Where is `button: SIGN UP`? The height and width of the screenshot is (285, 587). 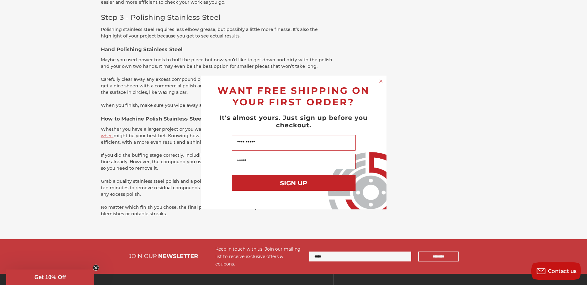
button: SIGN UP is located at coordinates (294, 183).